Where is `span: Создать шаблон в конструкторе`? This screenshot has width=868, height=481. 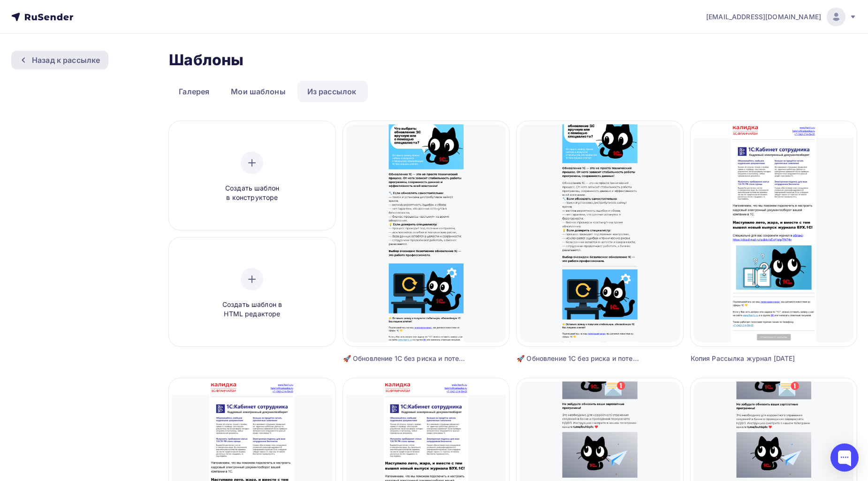
span: Создать шаблон в конструкторе is located at coordinates (252, 193).